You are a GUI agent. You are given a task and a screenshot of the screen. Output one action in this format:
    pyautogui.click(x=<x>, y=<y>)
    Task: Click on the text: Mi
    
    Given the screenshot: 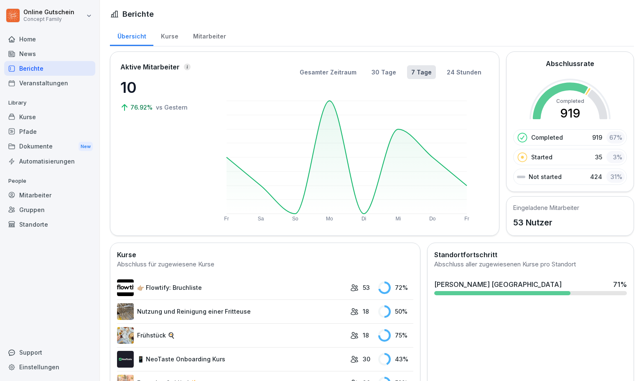 What is the action you would take?
    pyautogui.click(x=398, y=219)
    